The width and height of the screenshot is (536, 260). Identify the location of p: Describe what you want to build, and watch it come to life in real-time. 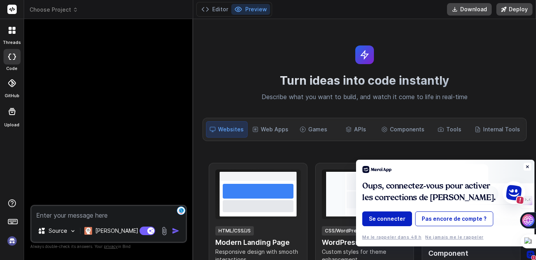
(364, 97).